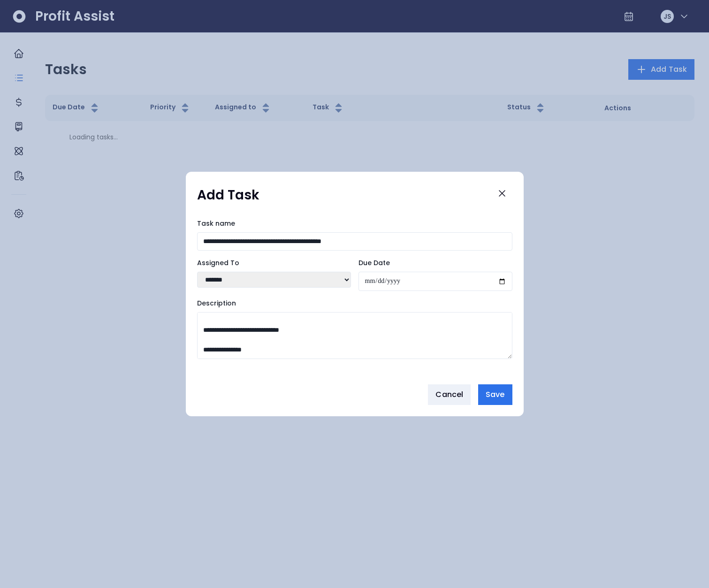 This screenshot has width=709, height=588. I want to click on span: Save, so click(495, 395).